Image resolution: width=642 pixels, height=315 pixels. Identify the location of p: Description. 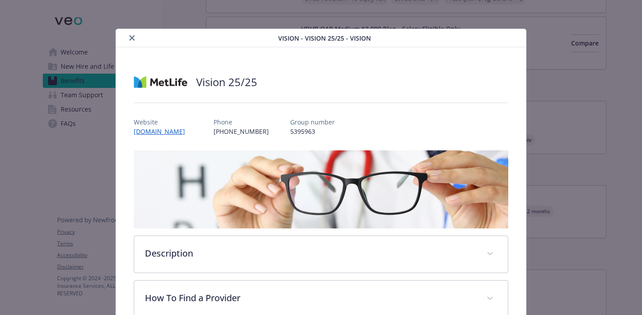
(310, 253).